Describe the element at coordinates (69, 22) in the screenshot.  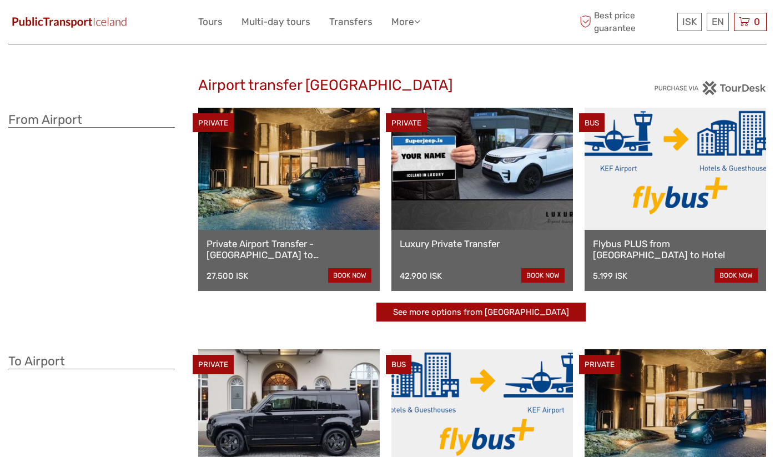
I see `img: 649-6460f36e-8799-4323-b450-83d04da7ab63_logo_small.jpg` at that location.